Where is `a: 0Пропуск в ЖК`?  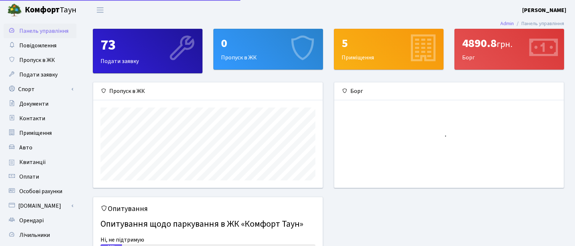
a: 0Пропуск в ЖК is located at coordinates (268, 49).